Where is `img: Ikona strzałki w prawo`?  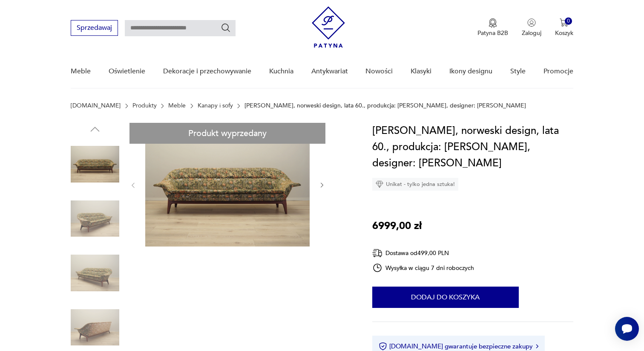 img: Ikona strzałki w prawo is located at coordinates (537, 346).